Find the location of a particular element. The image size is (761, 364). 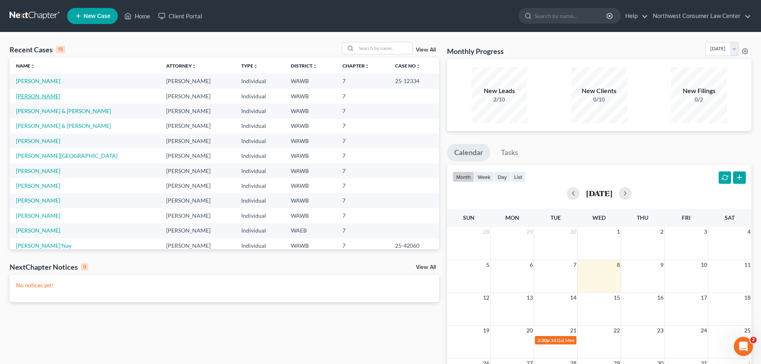

input: Search by name... is located at coordinates (384, 48).